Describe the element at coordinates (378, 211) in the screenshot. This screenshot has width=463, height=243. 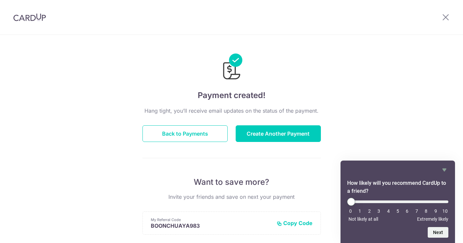
I see `li: 3` at that location.